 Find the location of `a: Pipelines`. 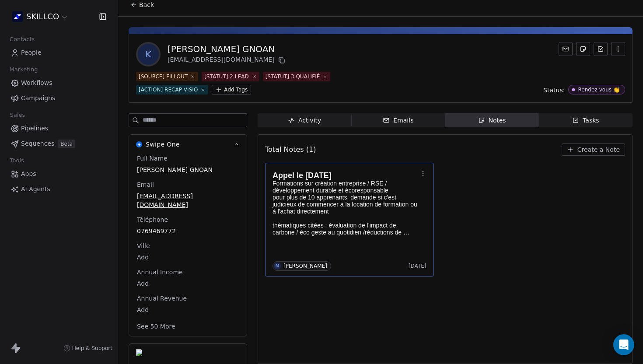

a: Pipelines is located at coordinates (59, 128).